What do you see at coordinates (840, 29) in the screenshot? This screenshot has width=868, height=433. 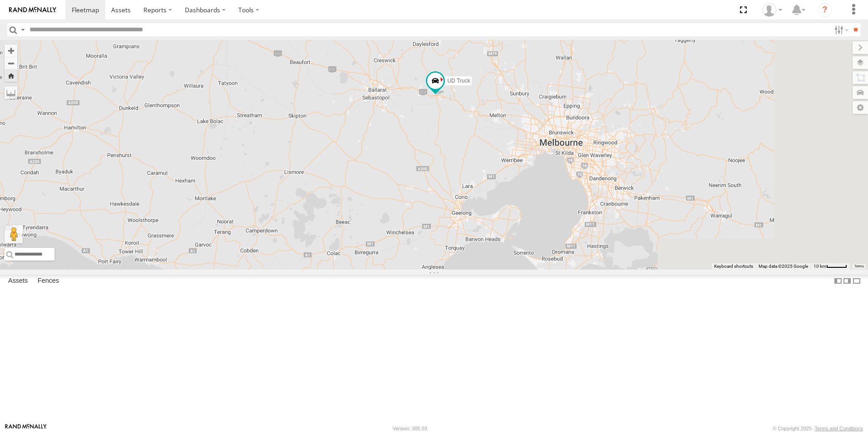 I see `label: Search Filter Options` at bounding box center [840, 29].